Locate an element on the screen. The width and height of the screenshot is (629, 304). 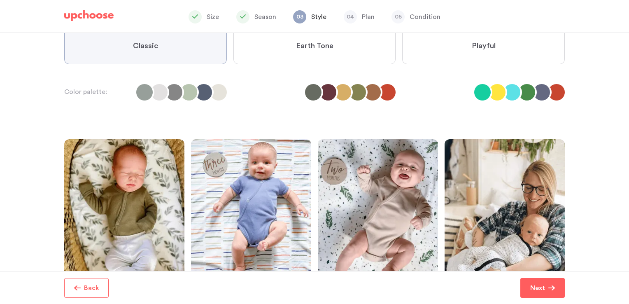
span: Earth Tone is located at coordinates (315, 46).